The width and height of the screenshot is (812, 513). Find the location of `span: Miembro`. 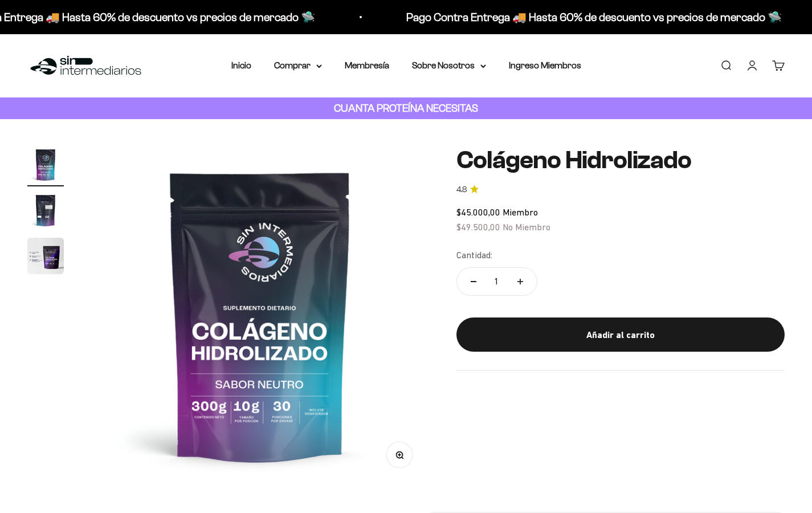

span: Miembro is located at coordinates (520, 212).